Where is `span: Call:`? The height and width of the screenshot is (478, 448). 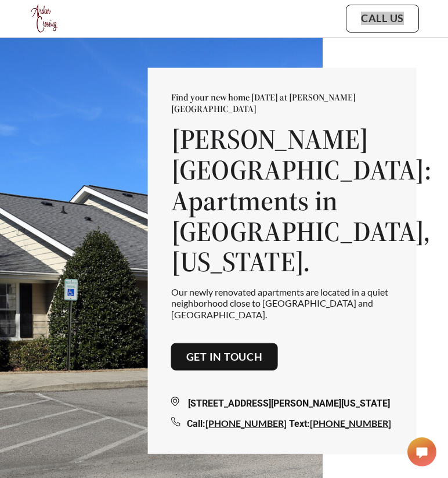
span: Call: is located at coordinates (196, 423).